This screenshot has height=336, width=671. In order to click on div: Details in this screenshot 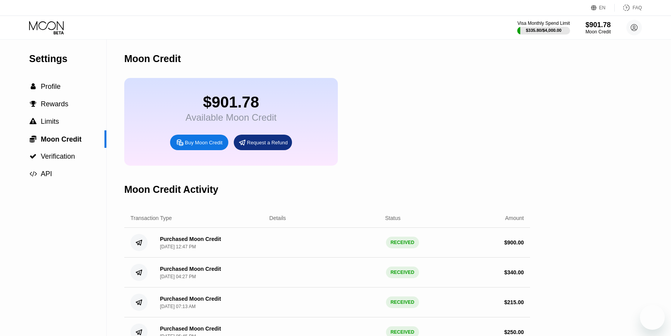, I will do `click(278, 218)`.